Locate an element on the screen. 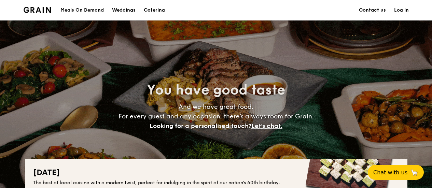 This screenshot has width=432, height=188. a: Logotype is located at coordinates (37, 10).